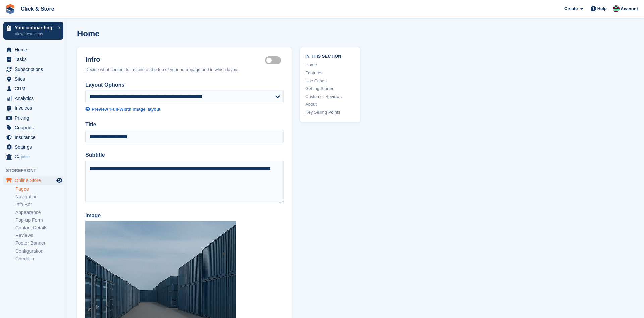  What do you see at coordinates (37, 9) in the screenshot?
I see `a: Click & Store` at bounding box center [37, 9].